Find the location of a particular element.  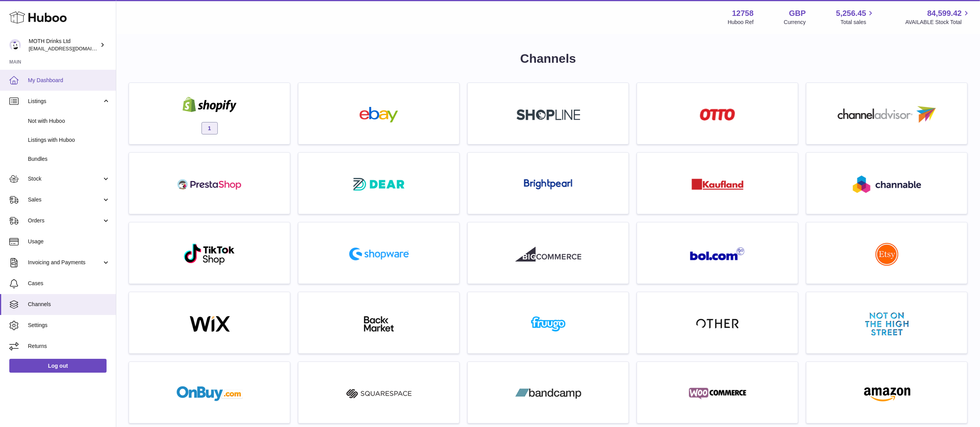

a: ebay is located at coordinates (379, 113).